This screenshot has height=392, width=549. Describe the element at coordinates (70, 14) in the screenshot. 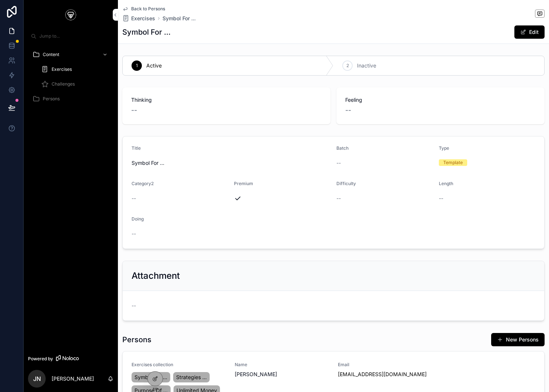

I see `img: App logo` at that location.